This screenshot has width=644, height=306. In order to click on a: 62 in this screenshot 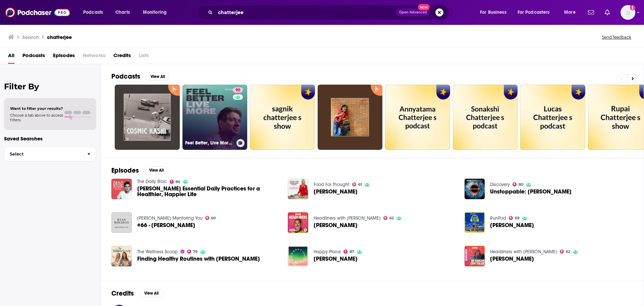, I will do `click(388, 218)`.